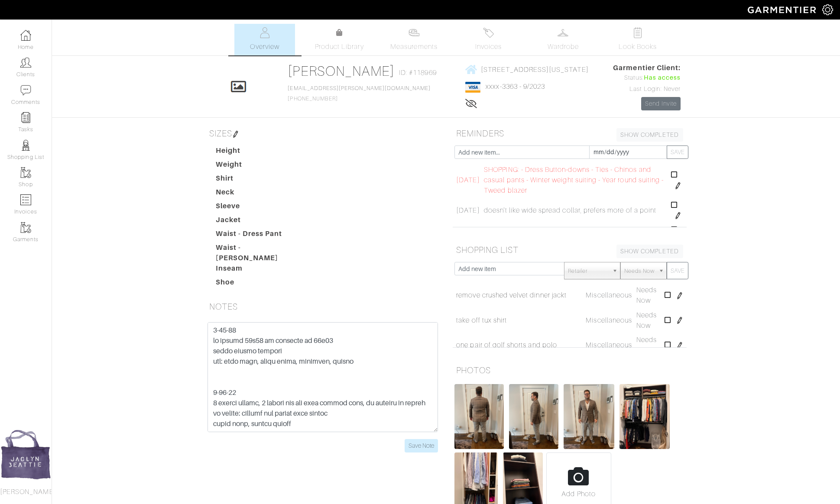 This screenshot has height=504, width=840. What do you see at coordinates (259, 284) in the screenshot?
I see `dt: Shoe` at bounding box center [259, 284].